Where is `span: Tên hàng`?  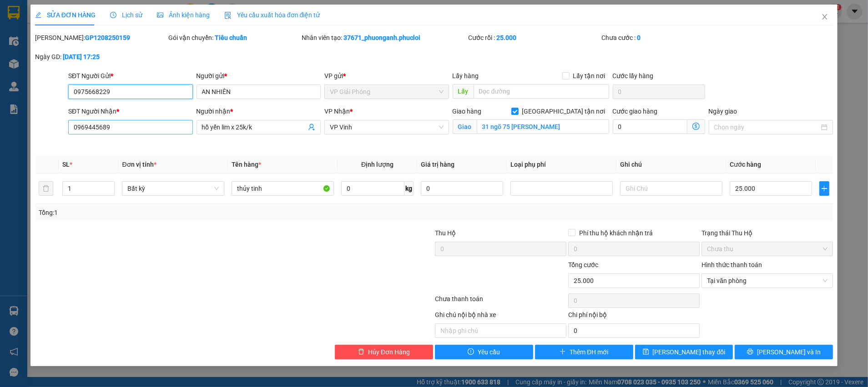 span: Tên hàng is located at coordinates (246, 164).